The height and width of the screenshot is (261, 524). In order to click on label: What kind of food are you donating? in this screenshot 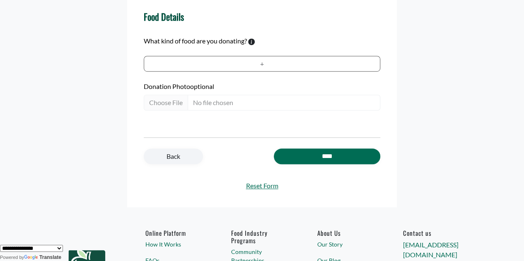, I will do `click(195, 41)`.